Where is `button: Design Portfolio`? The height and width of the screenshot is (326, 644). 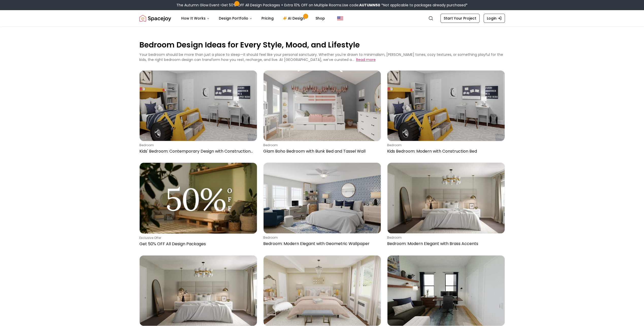 button: Design Portfolio is located at coordinates (236, 18).